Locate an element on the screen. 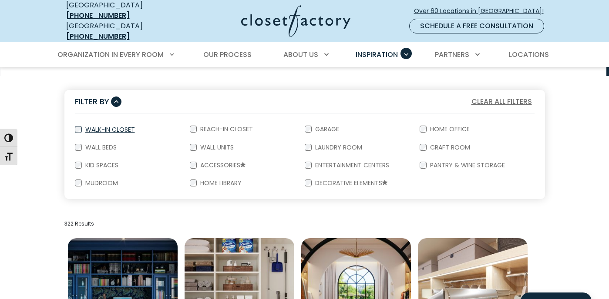 The image size is (609, 299). a: Schedule a Free Consultation is located at coordinates (476, 26).